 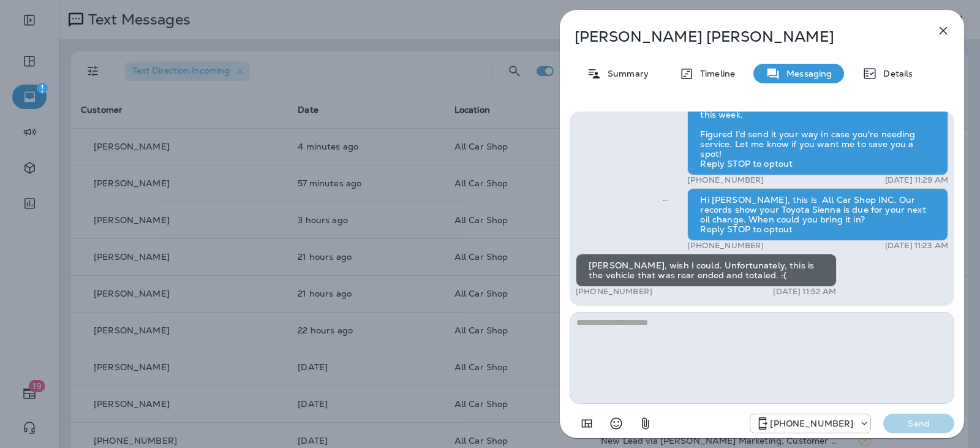 What do you see at coordinates (616, 424) in the screenshot?
I see `button: Select an emoji` at bounding box center [616, 424].